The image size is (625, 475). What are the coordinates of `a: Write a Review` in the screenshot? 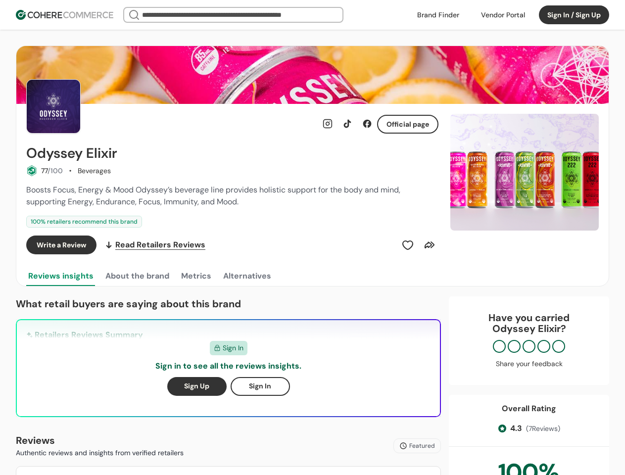 It's located at (61, 245).